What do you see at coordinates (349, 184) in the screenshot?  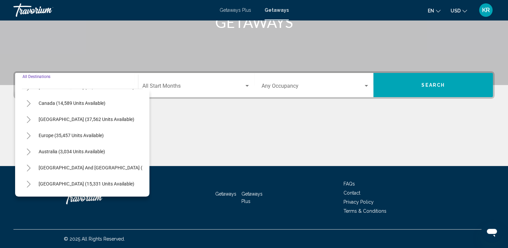 I see `a: FAQs` at bounding box center [349, 184].